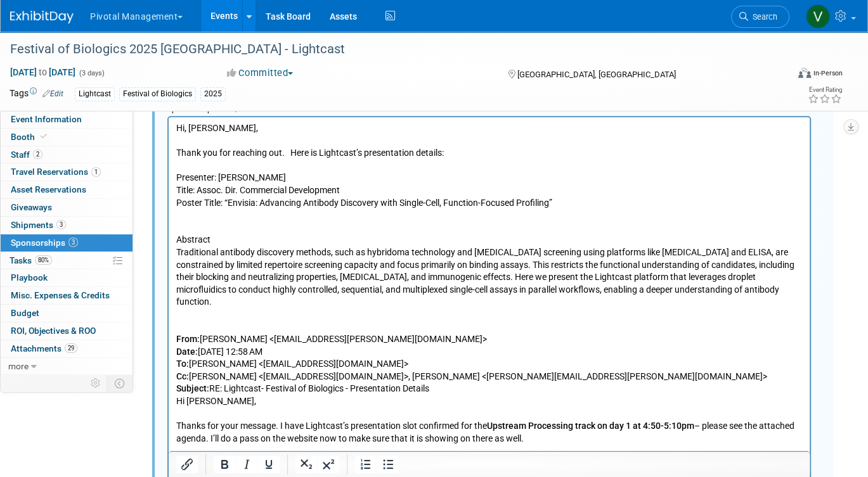  Describe the element at coordinates (19, 366) in the screenshot. I see `span: more` at that location.